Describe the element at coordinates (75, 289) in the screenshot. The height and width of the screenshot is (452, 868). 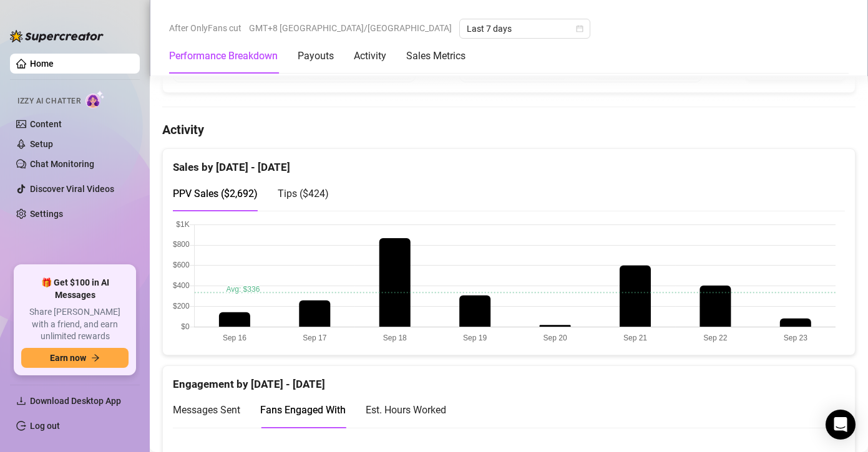
I see `span: 🎁 Get $100 in AI Messages` at that location.